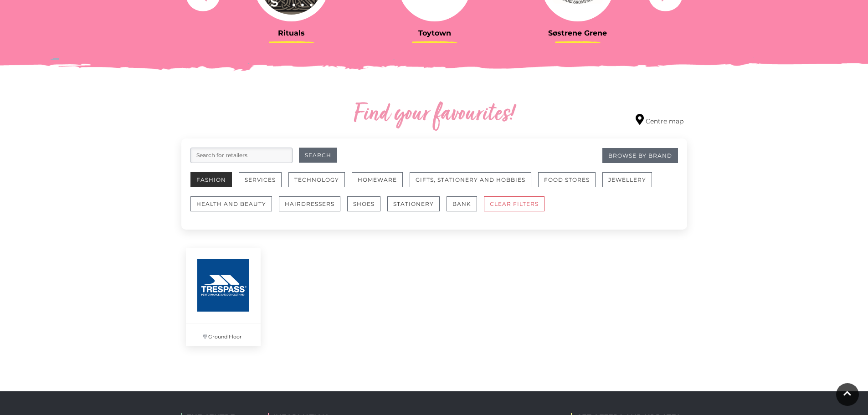  Describe the element at coordinates (231, 204) in the screenshot. I see `button: Health and Beauty` at that location.